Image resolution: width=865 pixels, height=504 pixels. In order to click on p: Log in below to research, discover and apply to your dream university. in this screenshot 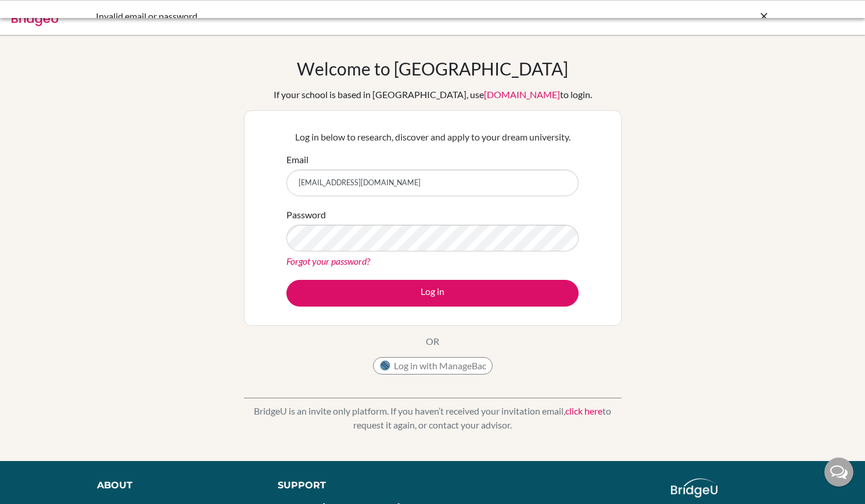, I will do `click(432, 137)`.